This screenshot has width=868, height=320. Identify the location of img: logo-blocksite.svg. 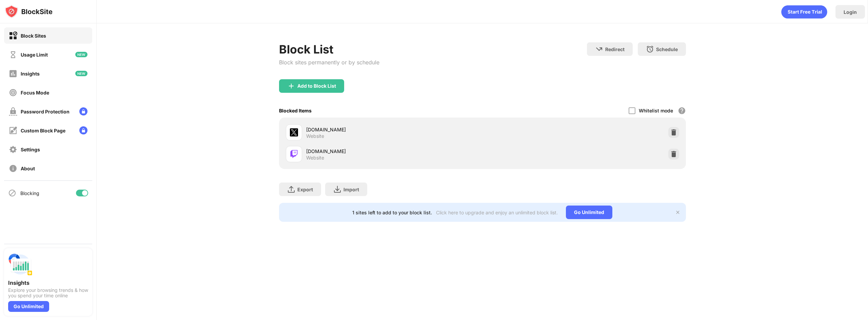
(28, 12).